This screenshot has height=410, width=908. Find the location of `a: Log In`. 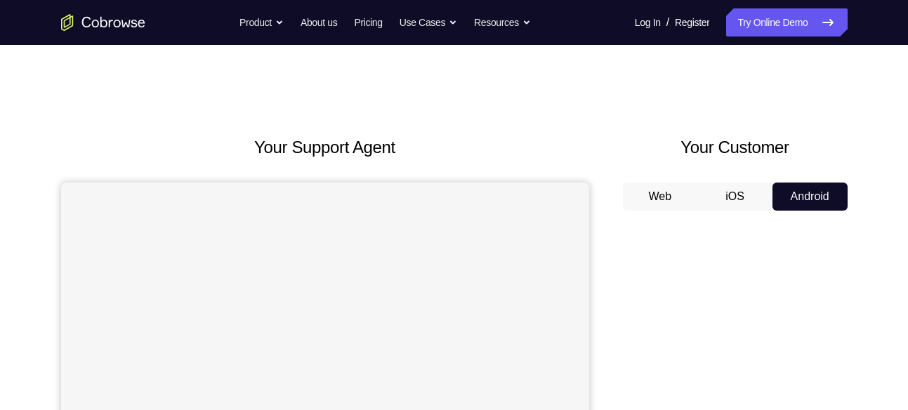

a: Log In is located at coordinates (647, 22).